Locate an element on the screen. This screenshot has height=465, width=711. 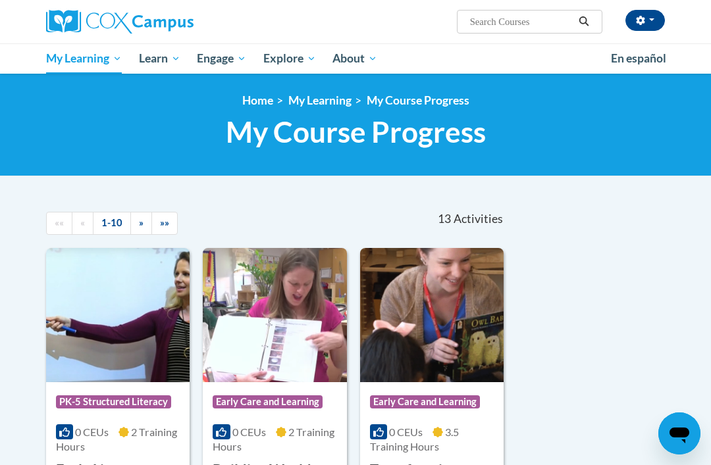
span: My Course Progress is located at coordinates (355, 132).